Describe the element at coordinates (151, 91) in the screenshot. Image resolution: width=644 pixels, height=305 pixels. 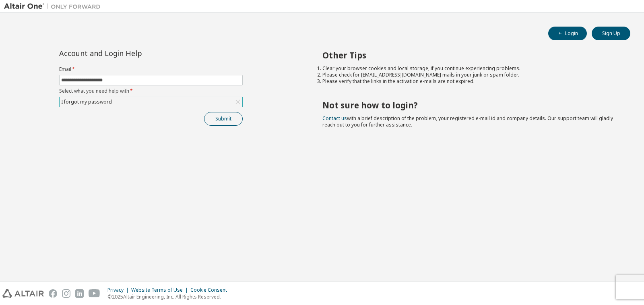
I see `label: Select what you need help with` at that location.